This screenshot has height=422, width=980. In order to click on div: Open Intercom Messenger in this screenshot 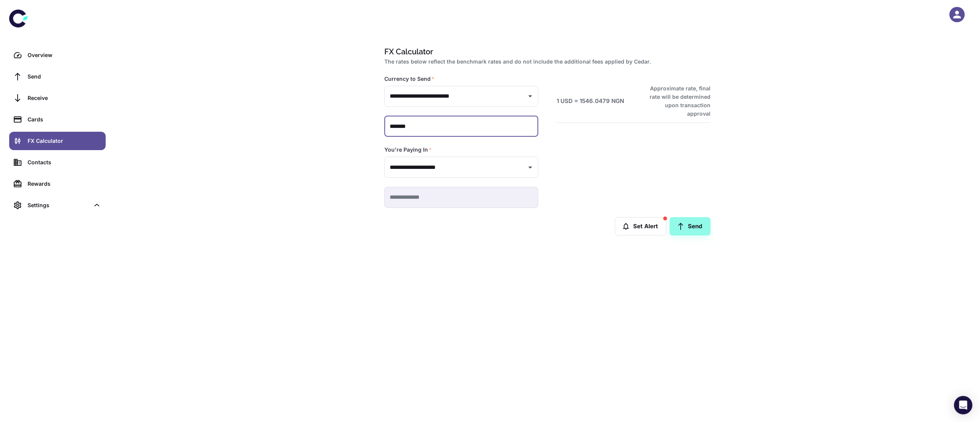, I will do `click(963, 405)`.